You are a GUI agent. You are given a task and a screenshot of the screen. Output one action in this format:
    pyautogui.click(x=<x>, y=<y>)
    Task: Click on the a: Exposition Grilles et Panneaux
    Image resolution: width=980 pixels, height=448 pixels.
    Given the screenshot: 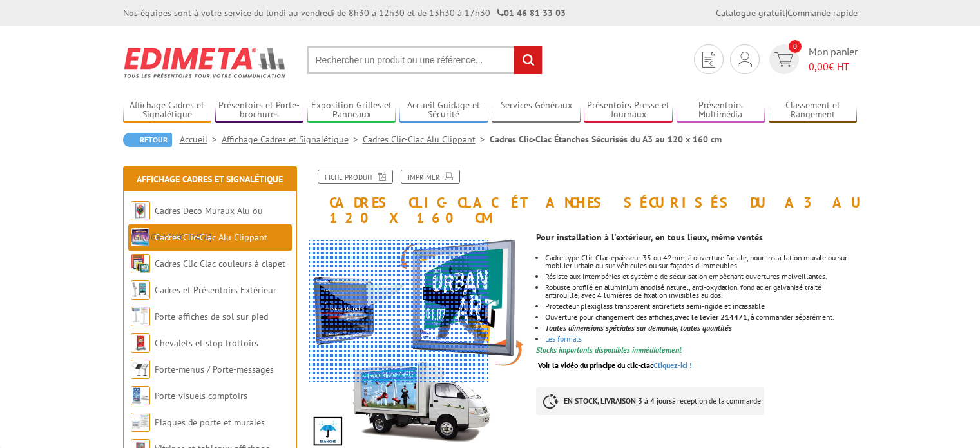 What is the action you would take?
    pyautogui.click(x=352, y=110)
    